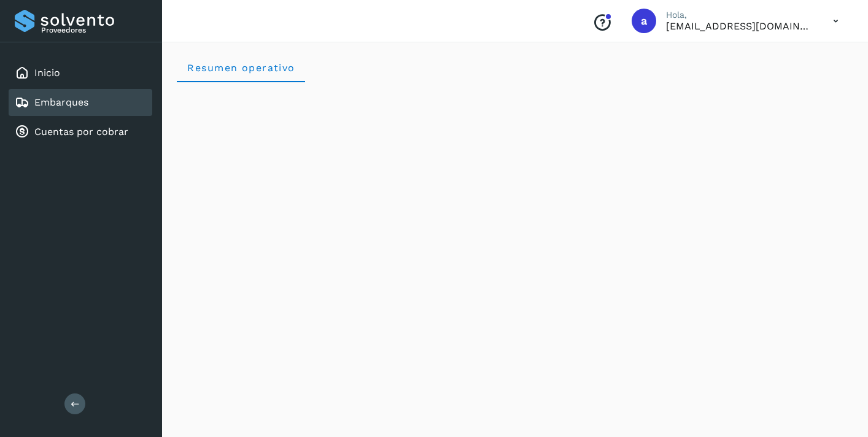  I want to click on div: Inicio, so click(80, 73).